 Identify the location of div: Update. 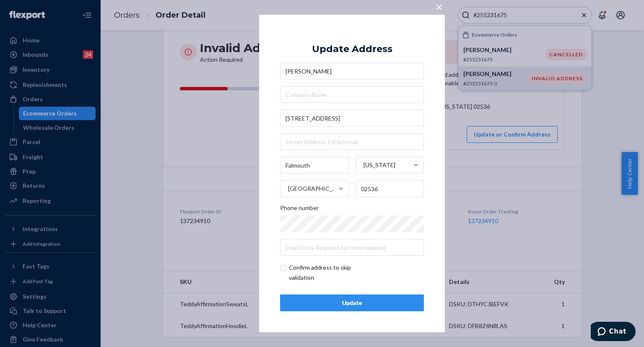
(352, 303).